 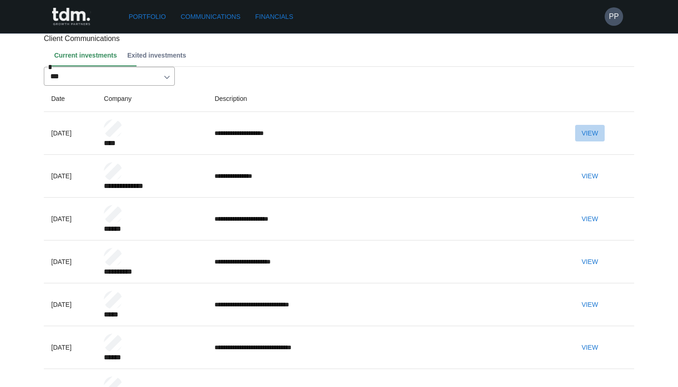 What do you see at coordinates (147, 17) in the screenshot?
I see `a: Portfolio` at bounding box center [147, 17].